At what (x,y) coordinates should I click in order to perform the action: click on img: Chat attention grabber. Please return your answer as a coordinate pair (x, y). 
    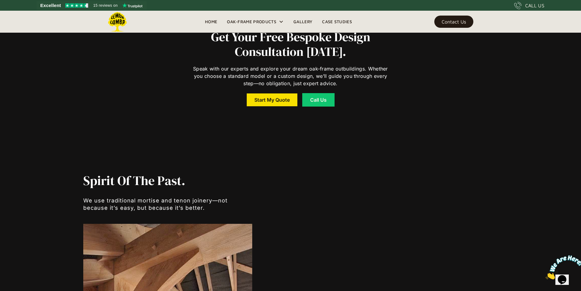
    Looking at the image, I should click on (21, 14).